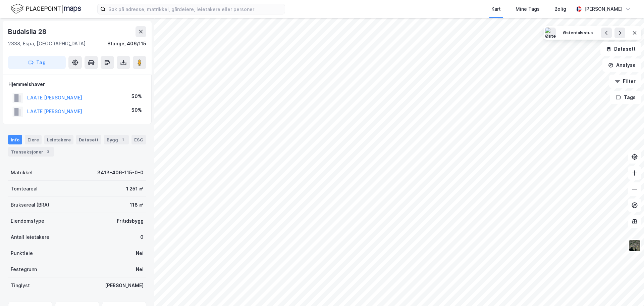 The image size is (644, 306). What do you see at coordinates (621, 49) in the screenshot?
I see `button: Datasett` at bounding box center [621, 49].